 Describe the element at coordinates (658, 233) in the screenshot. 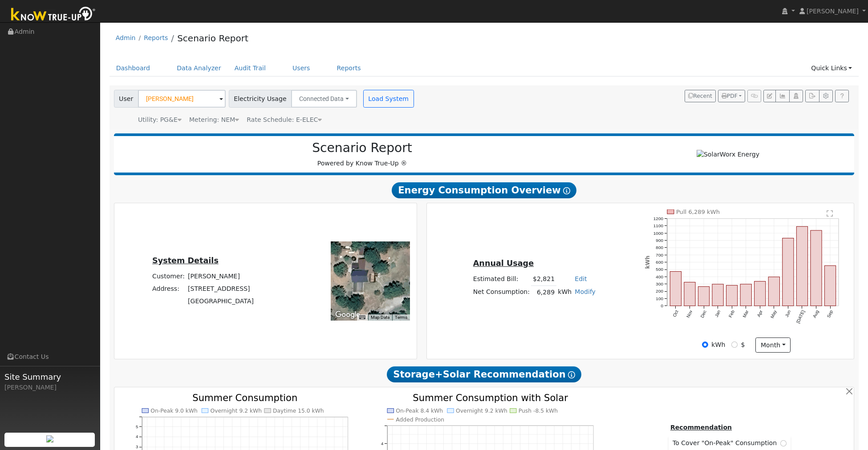

I see `text: 1000` at that location.